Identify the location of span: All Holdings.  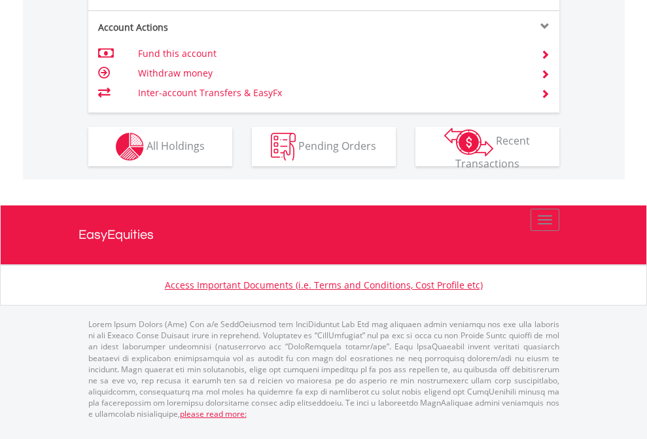
(175, 145).